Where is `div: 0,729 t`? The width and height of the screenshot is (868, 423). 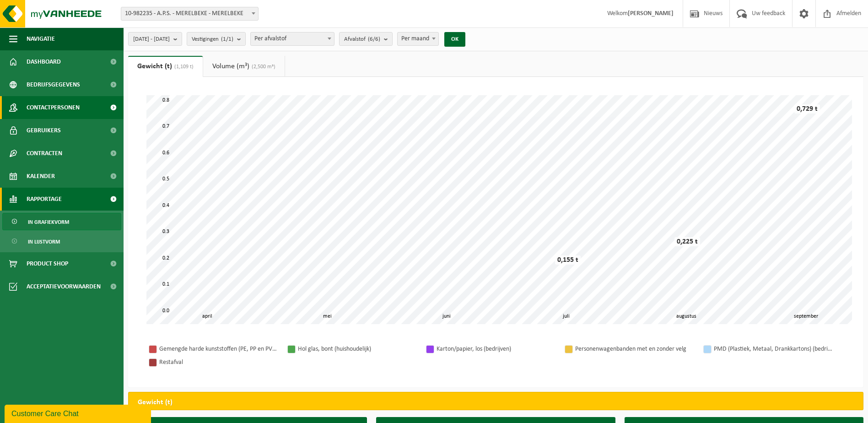 div: 0,729 t is located at coordinates (808, 109).